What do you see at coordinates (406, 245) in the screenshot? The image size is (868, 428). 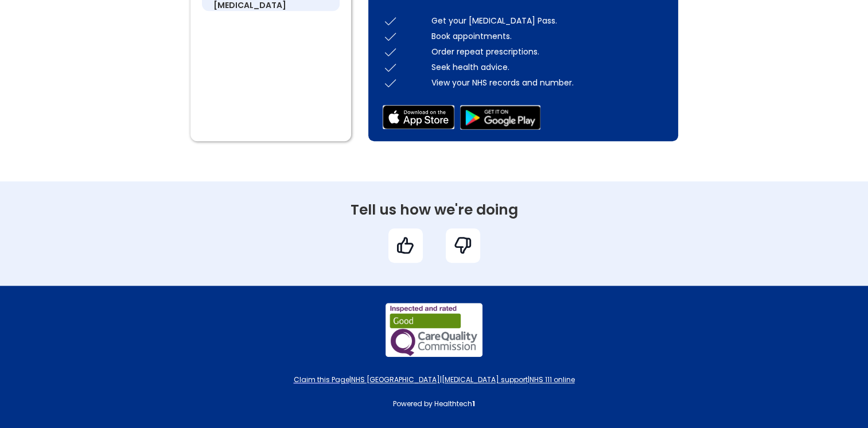 I see `a: good feedback icon` at bounding box center [406, 245].